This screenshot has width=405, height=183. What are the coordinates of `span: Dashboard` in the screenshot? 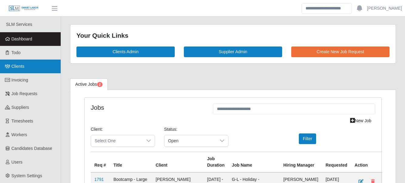 It's located at (22, 39).